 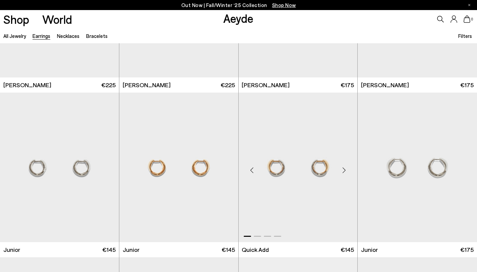 What do you see at coordinates (15, 36) in the screenshot?
I see `a: All Jewelry` at bounding box center [15, 36].